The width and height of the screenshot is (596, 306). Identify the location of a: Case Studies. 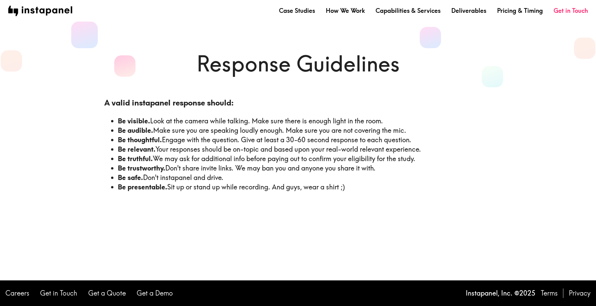
(297, 10).